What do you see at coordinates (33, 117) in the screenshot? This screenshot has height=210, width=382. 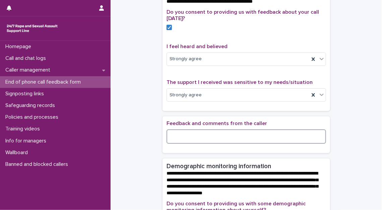 I see `p: Policies and processes` at bounding box center [33, 117].